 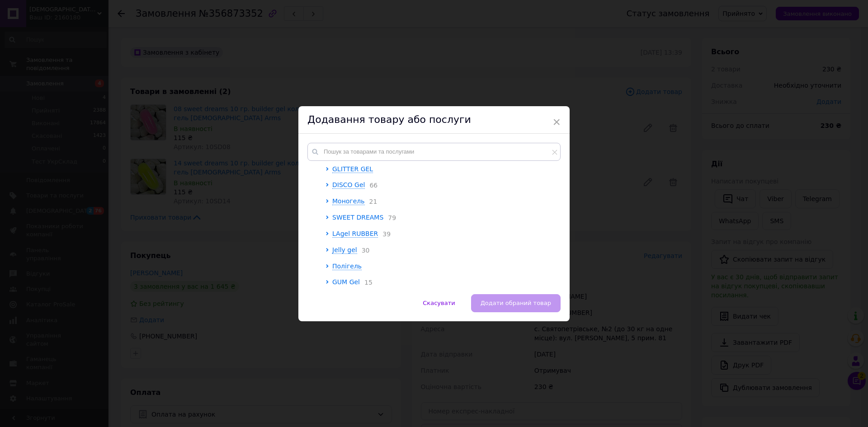 What do you see at coordinates (371, 201) in the screenshot?
I see `span: 21` at bounding box center [371, 201].